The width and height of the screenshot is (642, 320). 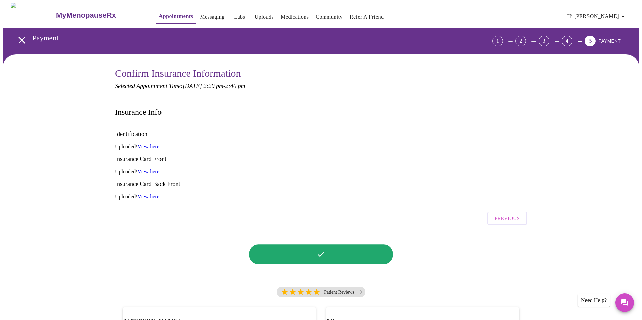 What do you see at coordinates (86, 15) in the screenshot?
I see `h3: MyMenopauseRx` at bounding box center [86, 15].